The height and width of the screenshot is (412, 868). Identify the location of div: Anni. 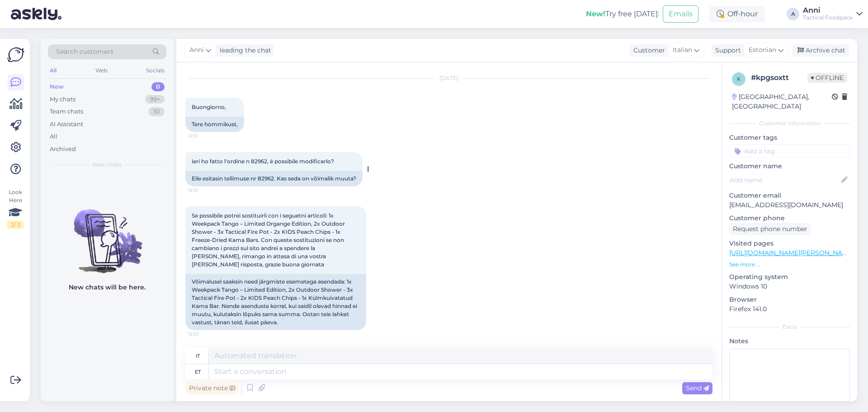
(827, 10).